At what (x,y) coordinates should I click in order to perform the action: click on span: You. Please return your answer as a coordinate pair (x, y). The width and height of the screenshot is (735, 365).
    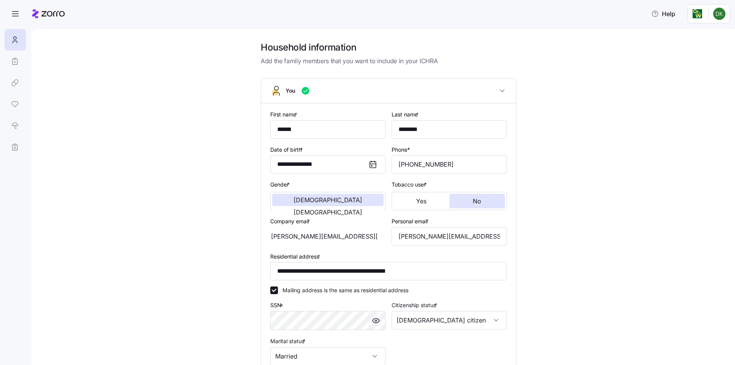
    Looking at the image, I should click on (291, 91).